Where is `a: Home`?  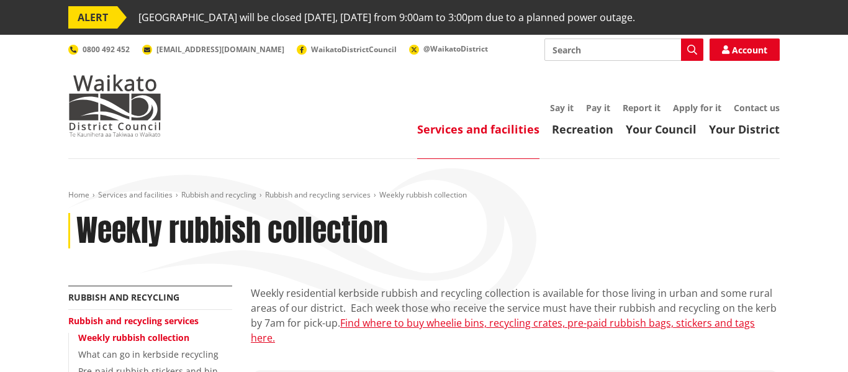 a: Home is located at coordinates (79, 194).